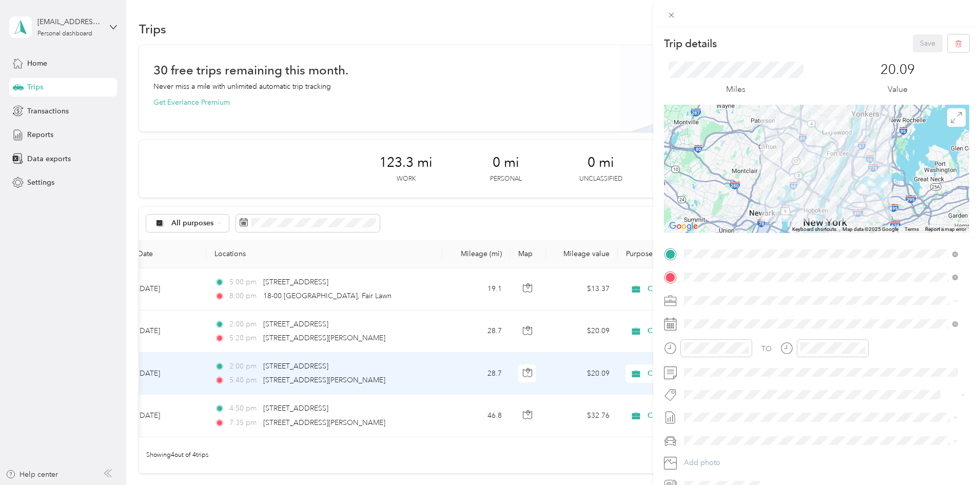 Image resolution: width=980 pixels, height=485 pixels. Describe the element at coordinates (683, 226) in the screenshot. I see `a: Open this area in Google Maps (opens a new window)` at that location.